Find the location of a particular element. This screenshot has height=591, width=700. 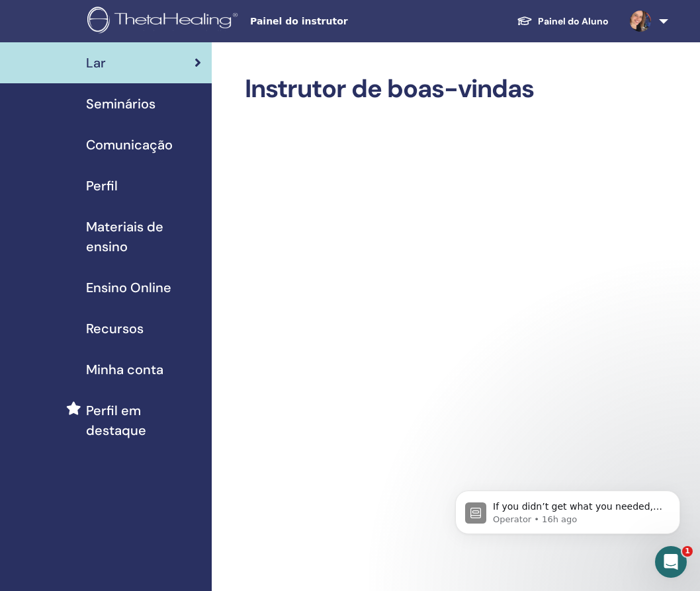

span: 1 is located at coordinates (687, 551).